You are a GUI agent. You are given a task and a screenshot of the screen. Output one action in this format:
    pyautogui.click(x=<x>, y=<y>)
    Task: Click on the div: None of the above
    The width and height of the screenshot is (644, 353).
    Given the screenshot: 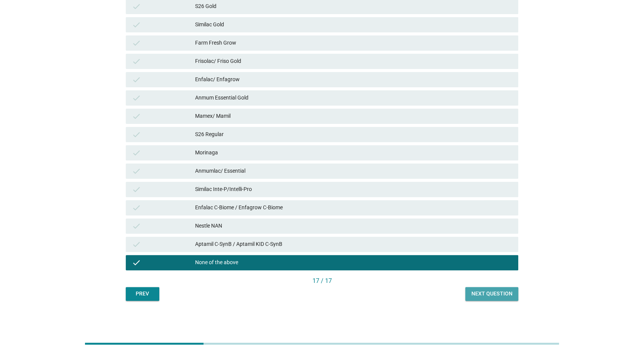 What is the action you would take?
    pyautogui.click(x=354, y=262)
    